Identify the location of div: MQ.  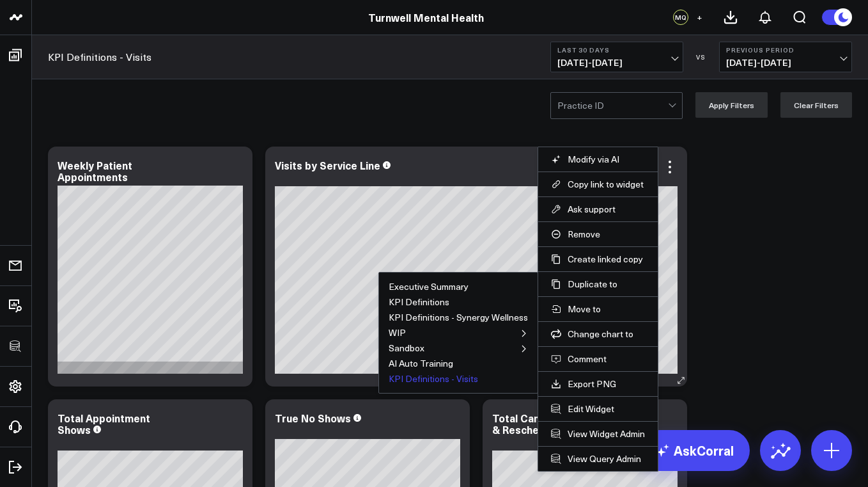
(680, 17).